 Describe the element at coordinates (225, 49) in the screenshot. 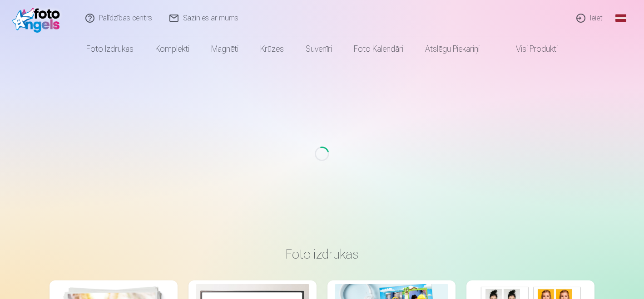

I see `a: Magnēti` at that location.